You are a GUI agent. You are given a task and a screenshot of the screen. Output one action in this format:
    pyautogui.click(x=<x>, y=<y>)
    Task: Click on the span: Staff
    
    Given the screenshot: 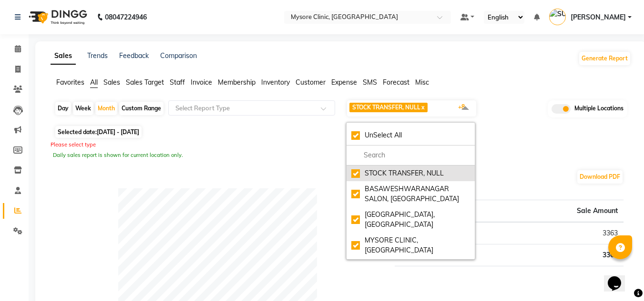 What is the action you would take?
    pyautogui.click(x=177, y=82)
    